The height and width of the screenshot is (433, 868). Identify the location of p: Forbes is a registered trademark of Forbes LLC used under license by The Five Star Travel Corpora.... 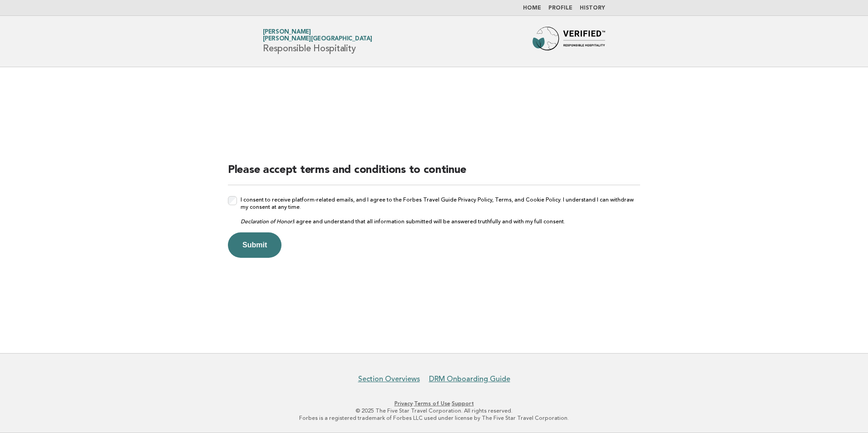
(434, 418).